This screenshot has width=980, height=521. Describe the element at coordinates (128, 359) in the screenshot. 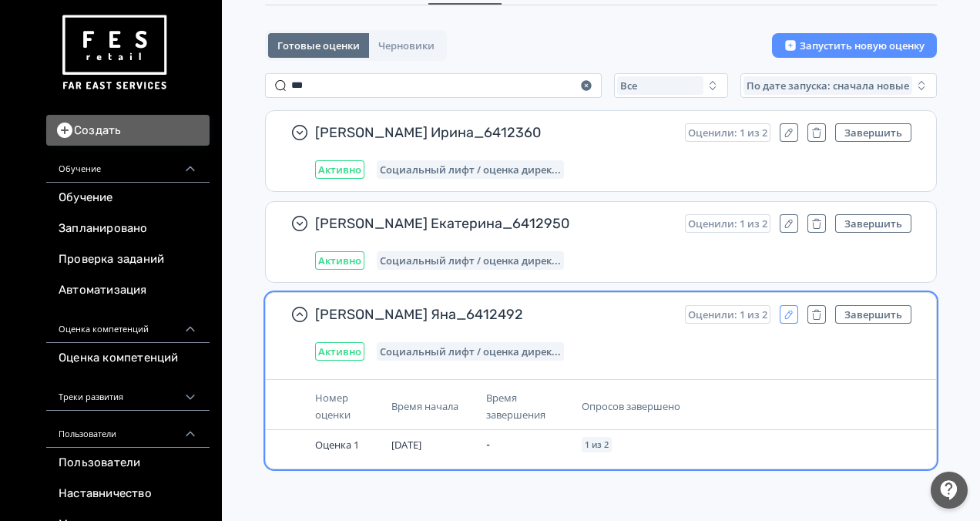

I see `a: Оценка компетенций` at that location.